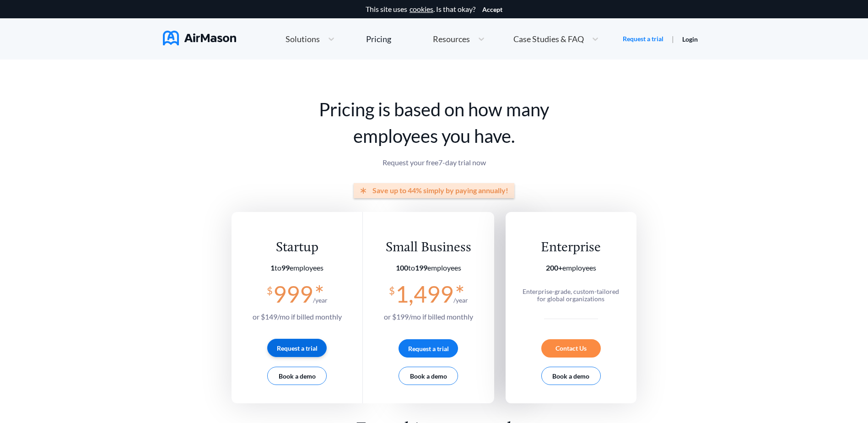 Image resolution: width=868 pixels, height=423 pixels. I want to click on a: Login, so click(690, 39).